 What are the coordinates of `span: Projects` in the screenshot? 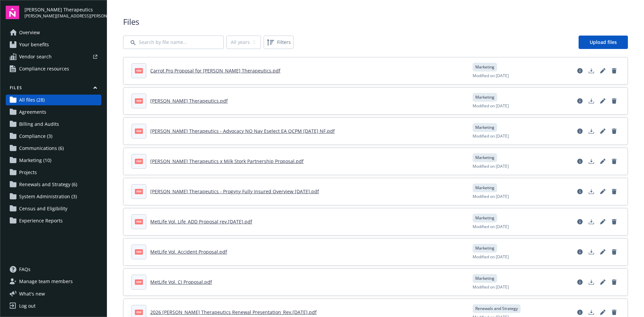 It's located at (28, 172).